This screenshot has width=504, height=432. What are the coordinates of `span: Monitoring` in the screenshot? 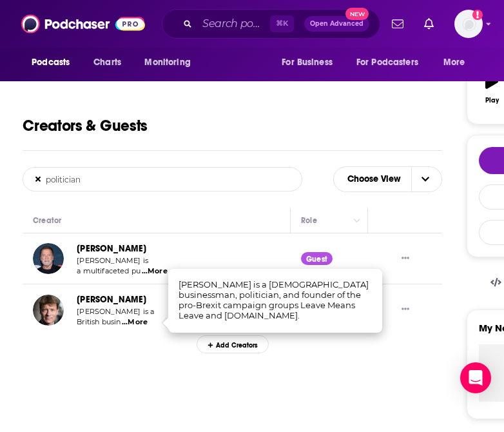 It's located at (167, 63).